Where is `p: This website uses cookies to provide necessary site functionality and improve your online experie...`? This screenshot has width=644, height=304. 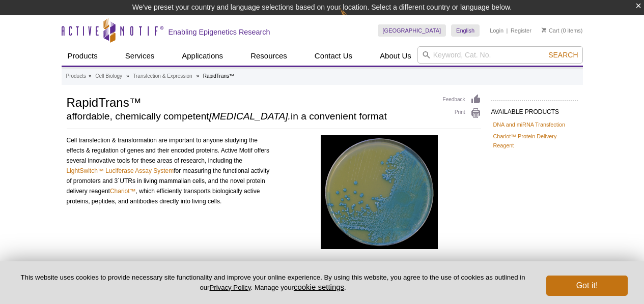 p: This website uses cookies to provide necessary site functionality and improve your online experie... is located at coordinates (273, 283).